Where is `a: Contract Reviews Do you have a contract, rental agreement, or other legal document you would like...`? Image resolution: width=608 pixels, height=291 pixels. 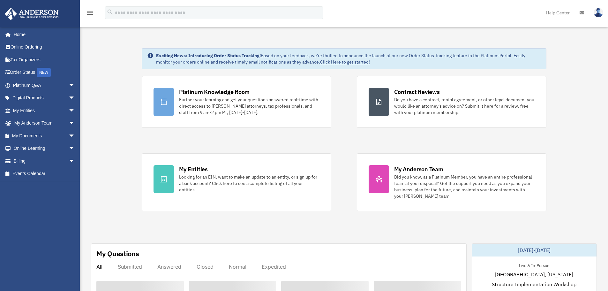 a: Contract Reviews Do you have a contract, rental agreement, or other legal document you would like... is located at coordinates (452, 102).